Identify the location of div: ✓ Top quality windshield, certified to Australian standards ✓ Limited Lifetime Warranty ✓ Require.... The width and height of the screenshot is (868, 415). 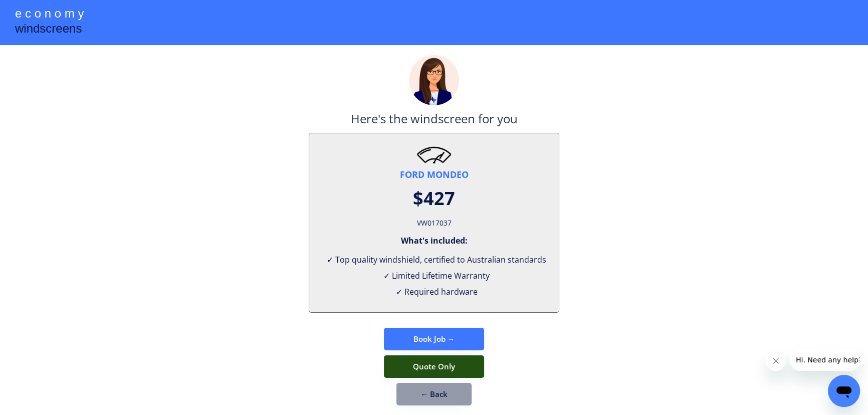
(434, 275).